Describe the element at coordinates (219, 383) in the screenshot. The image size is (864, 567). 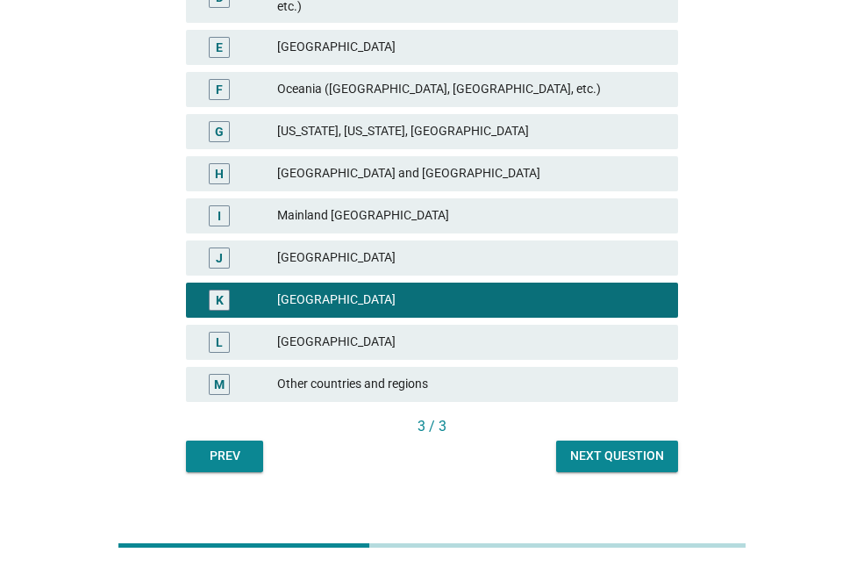
I see `div: M` at that location.